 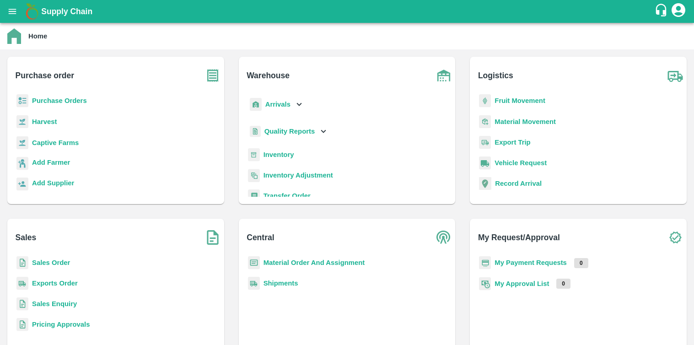 I want to click on a: Add Supplier, so click(x=53, y=184).